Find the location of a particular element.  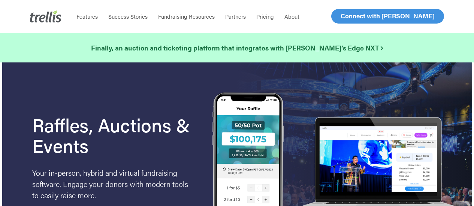

h1: Raffles, Auctions & Events is located at coordinates (113, 135).